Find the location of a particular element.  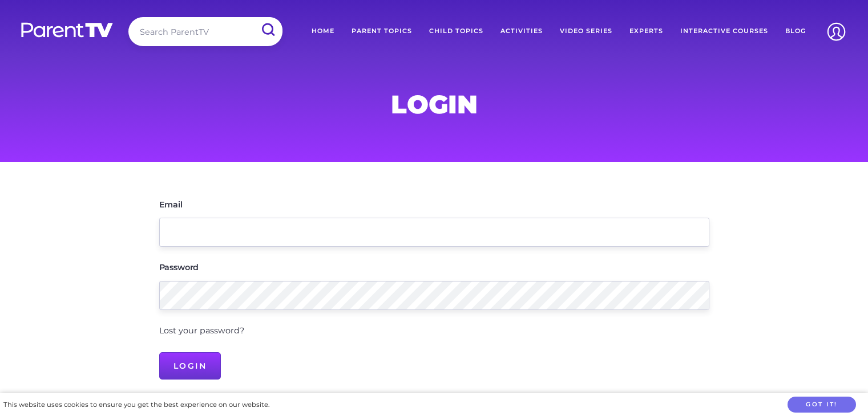

div: This website uses cookies to ensure you get the best experience on our website. is located at coordinates (136, 405).